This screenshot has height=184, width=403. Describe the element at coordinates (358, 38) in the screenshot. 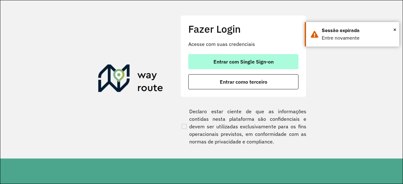

I see `div: Entre novamente` at that location.